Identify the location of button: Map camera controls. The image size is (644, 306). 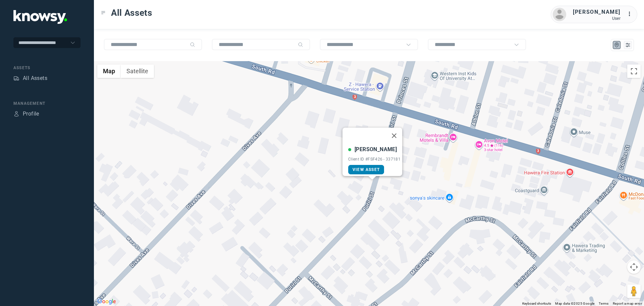
(634, 267).